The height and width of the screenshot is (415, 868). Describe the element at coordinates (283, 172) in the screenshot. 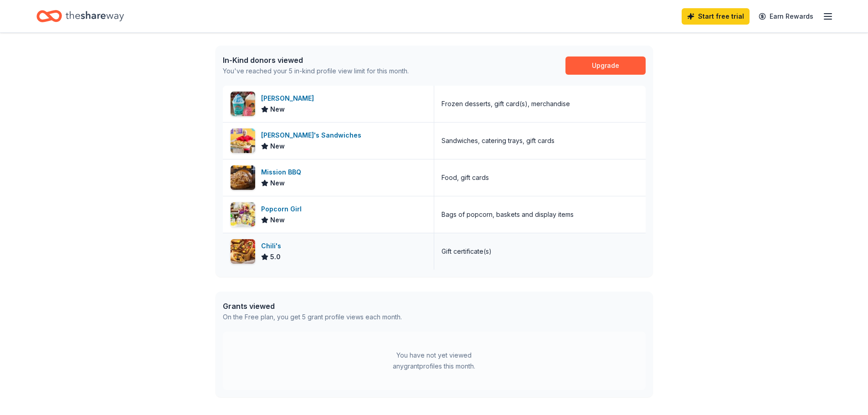

I see `div: Mission BBQ` at that location.